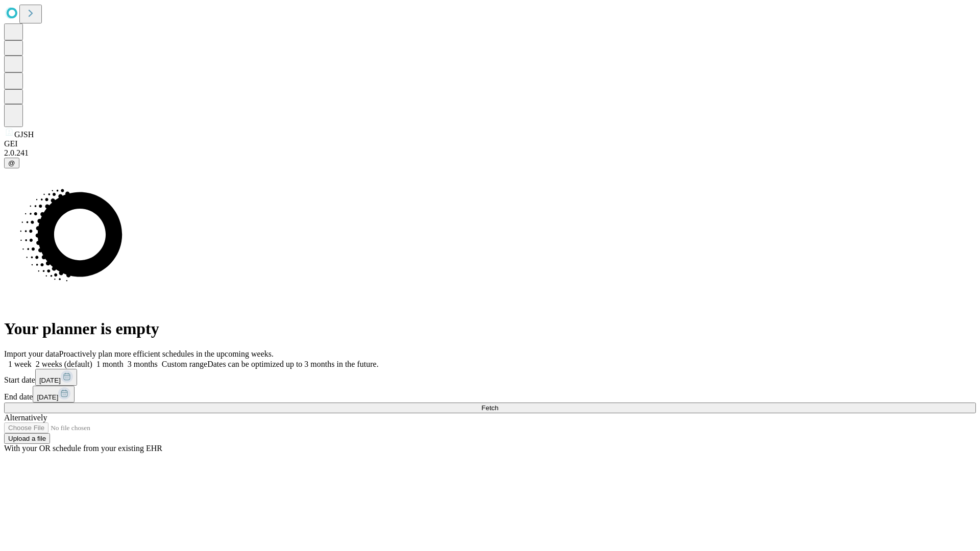 The image size is (980, 551). Describe the element at coordinates (490, 394) in the screenshot. I see `div: End date` at that location.